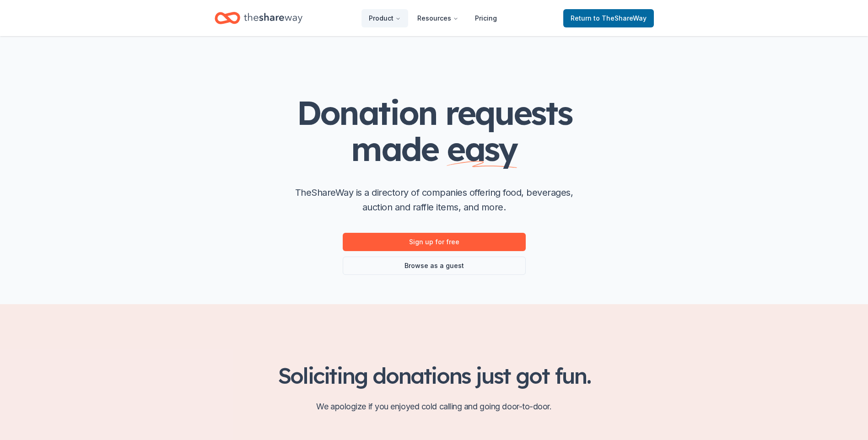  I want to click on p: TheShareWay is a directory of companies offering food, beverages, auction and raffle items, and m..., so click(434, 200).